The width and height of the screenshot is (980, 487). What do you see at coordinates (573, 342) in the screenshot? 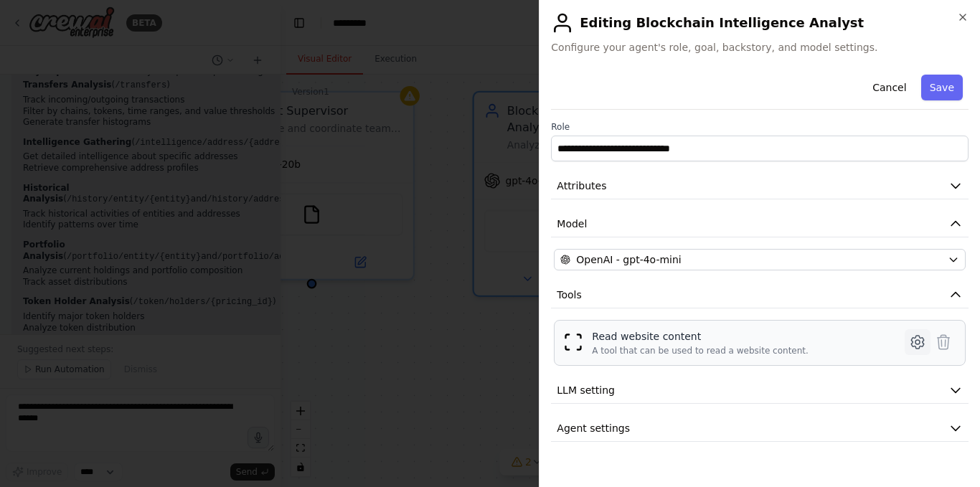
I see `img: ScrapeWebsiteTool` at bounding box center [573, 342].